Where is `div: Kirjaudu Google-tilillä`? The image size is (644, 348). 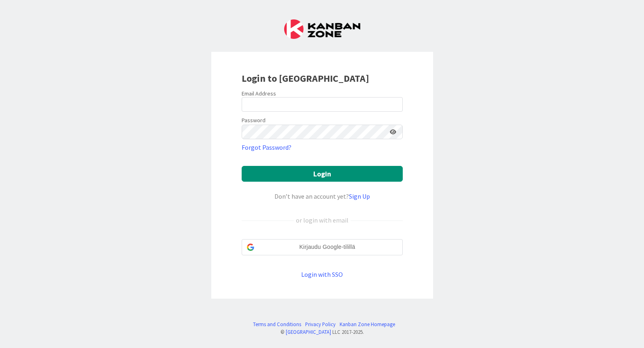 div: Kirjaudu Google-tilillä is located at coordinates (322, 247).